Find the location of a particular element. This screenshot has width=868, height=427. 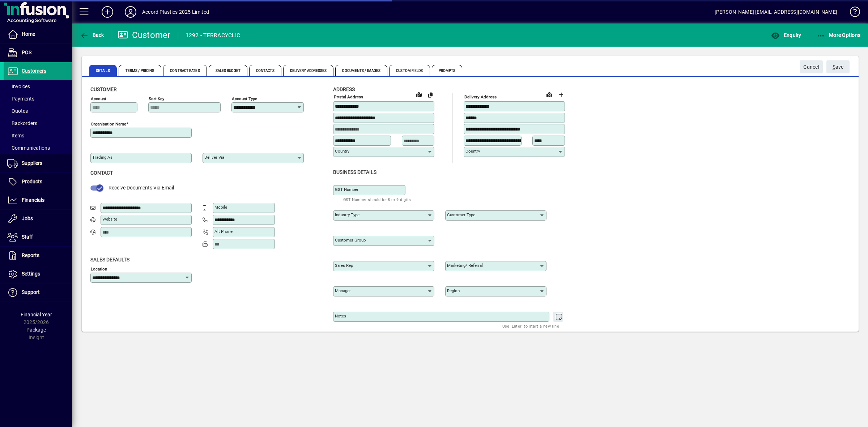

a: Payments is located at coordinates (38, 99).